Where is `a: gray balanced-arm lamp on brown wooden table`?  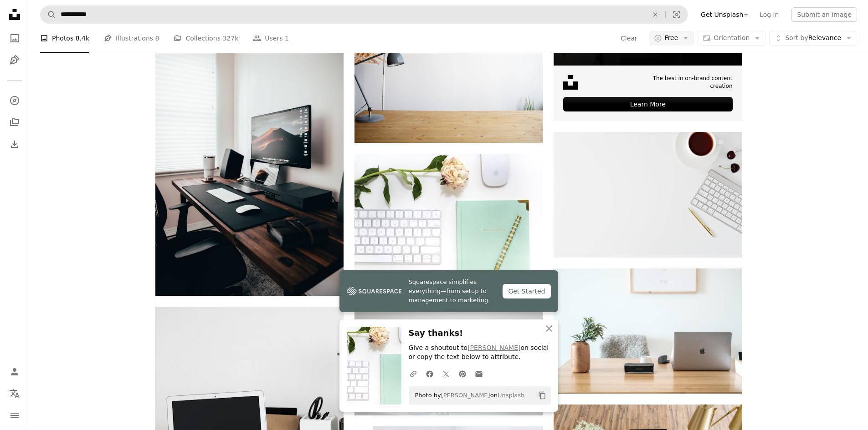 a: gray balanced-arm lamp on brown wooden table is located at coordinates (448, 78).